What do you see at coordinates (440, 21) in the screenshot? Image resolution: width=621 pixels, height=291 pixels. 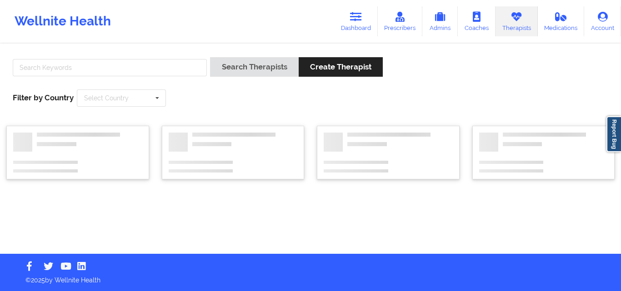 I see `a: Admins` at bounding box center [440, 21].